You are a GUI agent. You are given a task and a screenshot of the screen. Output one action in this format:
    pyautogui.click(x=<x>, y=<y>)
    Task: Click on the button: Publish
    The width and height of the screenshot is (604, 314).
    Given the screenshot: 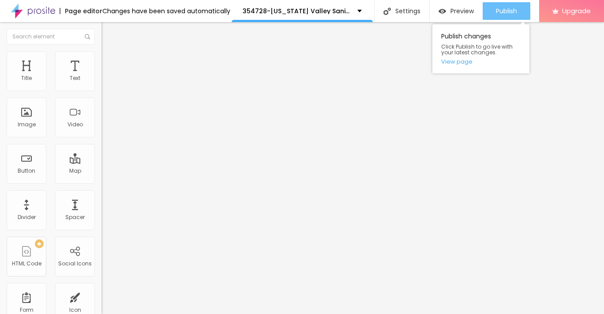 What is the action you would take?
    pyautogui.click(x=507, y=11)
    